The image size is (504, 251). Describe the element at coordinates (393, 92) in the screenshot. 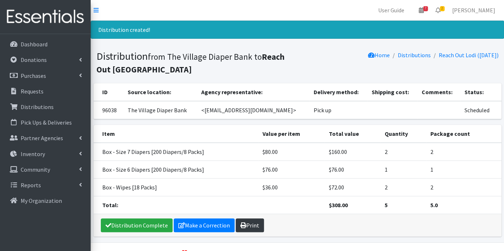

I see `th: Shipping cost:` at that location.